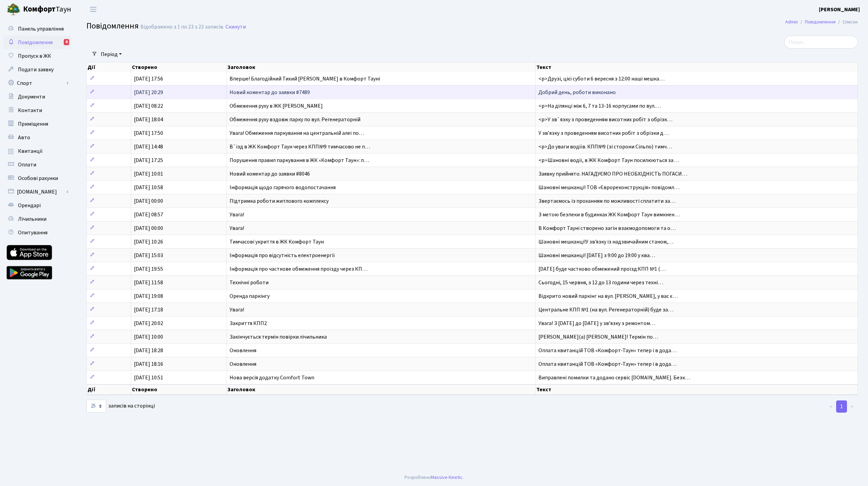  I want to click on a: Повідомлення, so click(820, 22).